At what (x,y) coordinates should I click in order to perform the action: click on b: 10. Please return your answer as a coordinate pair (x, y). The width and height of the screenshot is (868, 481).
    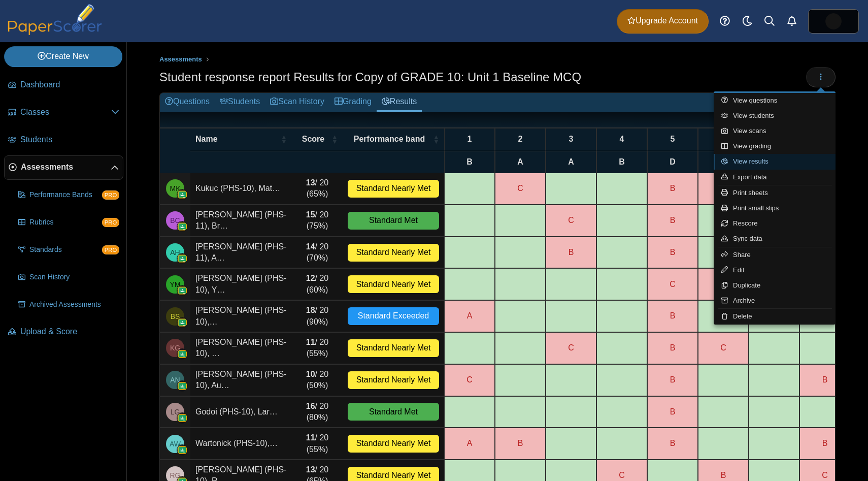
    Looking at the image, I should click on (310, 374).